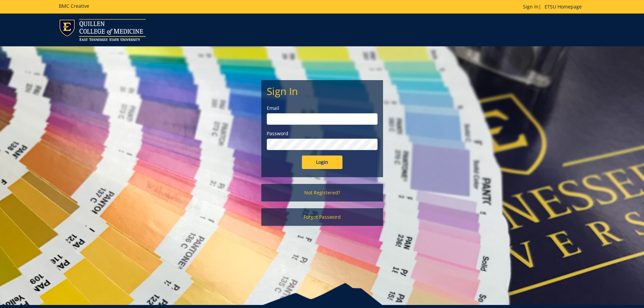 The image size is (644, 308). I want to click on label: Email, so click(322, 108).